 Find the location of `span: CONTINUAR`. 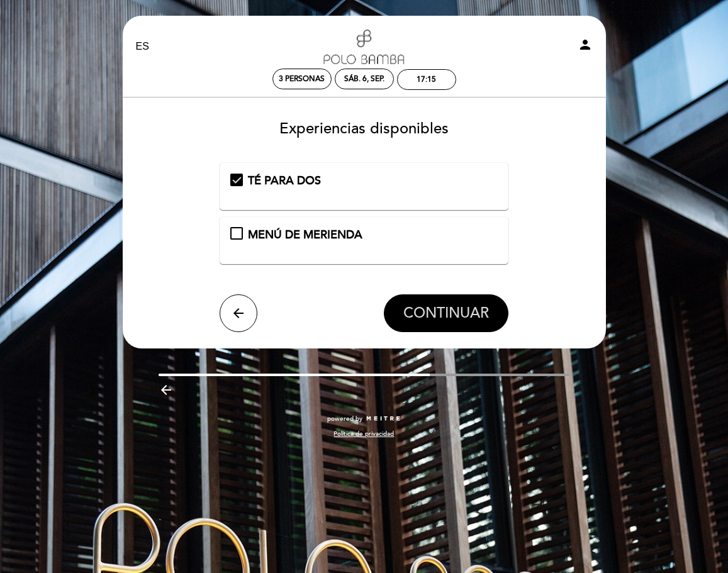

span: CONTINUAR is located at coordinates (446, 313).